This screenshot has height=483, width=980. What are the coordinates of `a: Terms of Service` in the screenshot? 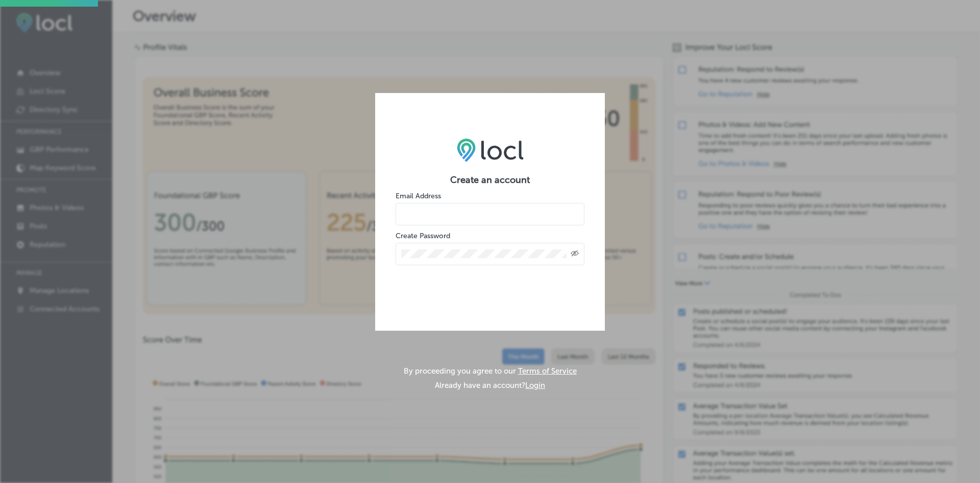 It's located at (547, 371).